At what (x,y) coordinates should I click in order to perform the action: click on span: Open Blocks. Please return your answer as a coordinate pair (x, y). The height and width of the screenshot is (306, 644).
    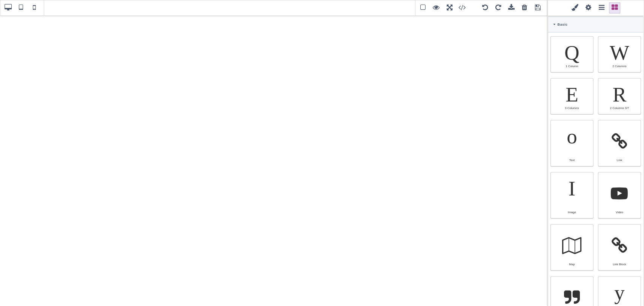
    Looking at the image, I should click on (614, 8).